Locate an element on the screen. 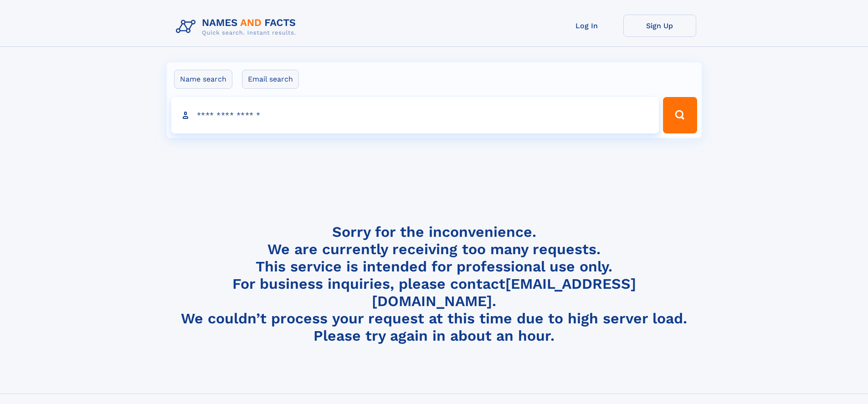  h4: Sorry for the inconvenience. We are currently receiving too many requests. This service is intend... is located at coordinates (434, 284).